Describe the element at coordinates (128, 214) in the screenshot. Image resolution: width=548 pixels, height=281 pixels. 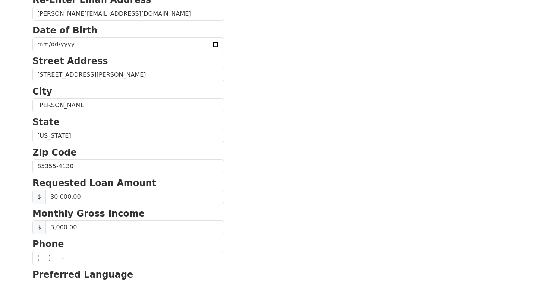
I see `p: Monthly Gross Income` at that location.